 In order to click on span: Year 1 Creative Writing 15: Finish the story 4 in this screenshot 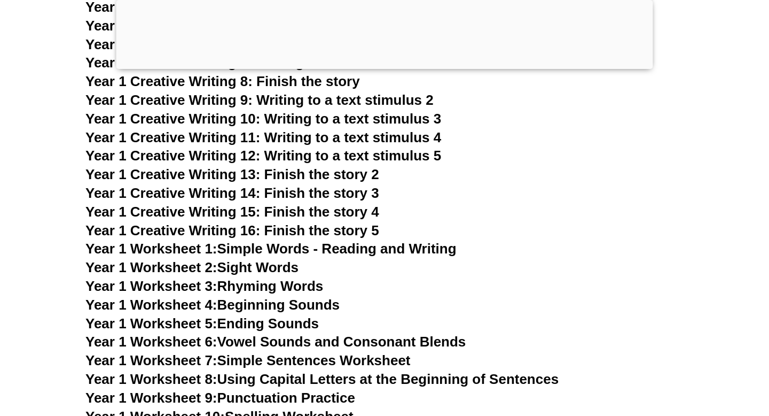, I will do `click(232, 212)`.